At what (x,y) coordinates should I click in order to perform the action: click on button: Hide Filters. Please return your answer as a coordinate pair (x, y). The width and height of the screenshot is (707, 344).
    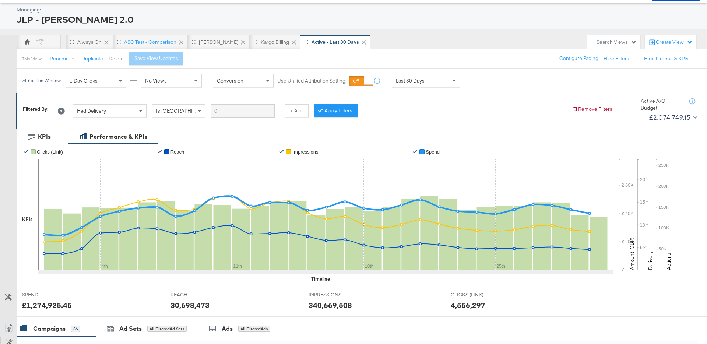
    Looking at the image, I should click on (616, 59).